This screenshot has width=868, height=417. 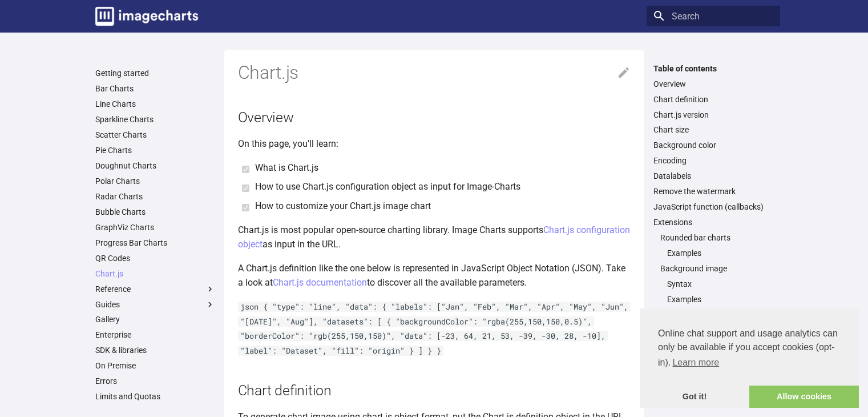 What do you see at coordinates (156, 212) in the screenshot?
I see `a: Bubble Charts` at bounding box center [156, 212].